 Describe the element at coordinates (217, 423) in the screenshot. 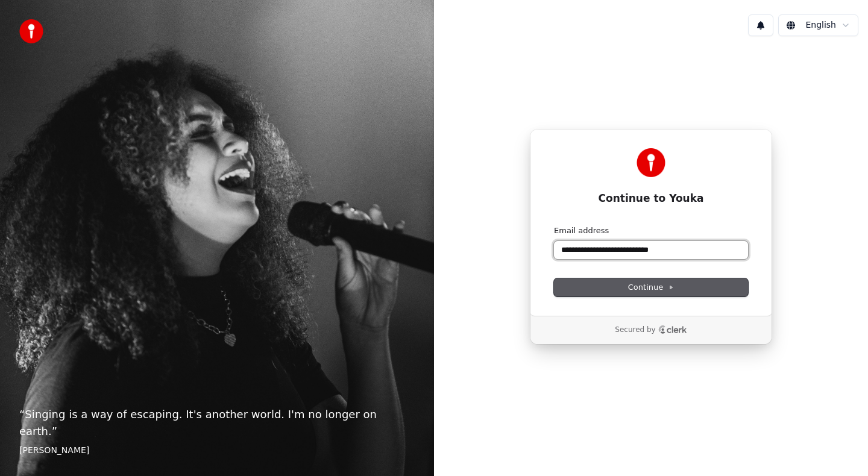

I see `p: “ Singing is a way of escaping. It's another world. I'm no longer on earth. ”` at that location.